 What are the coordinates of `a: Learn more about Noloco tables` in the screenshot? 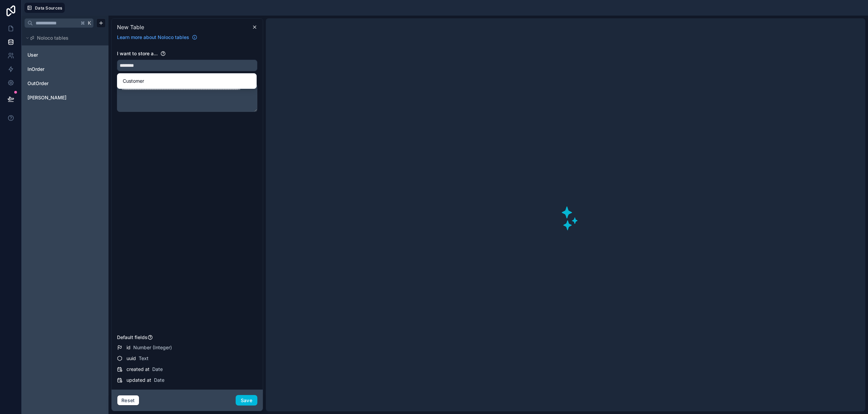 It's located at (157, 37).